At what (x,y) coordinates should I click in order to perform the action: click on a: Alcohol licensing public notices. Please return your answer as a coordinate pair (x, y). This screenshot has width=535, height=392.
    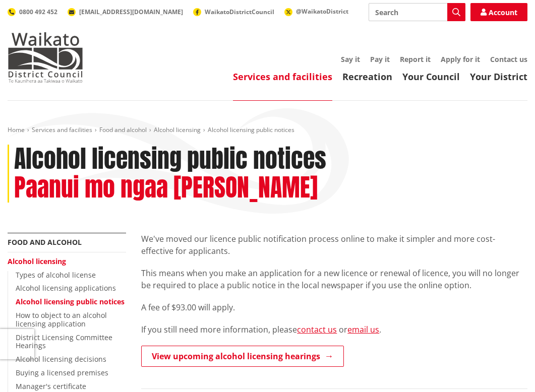
    Looking at the image, I should click on (70, 301).